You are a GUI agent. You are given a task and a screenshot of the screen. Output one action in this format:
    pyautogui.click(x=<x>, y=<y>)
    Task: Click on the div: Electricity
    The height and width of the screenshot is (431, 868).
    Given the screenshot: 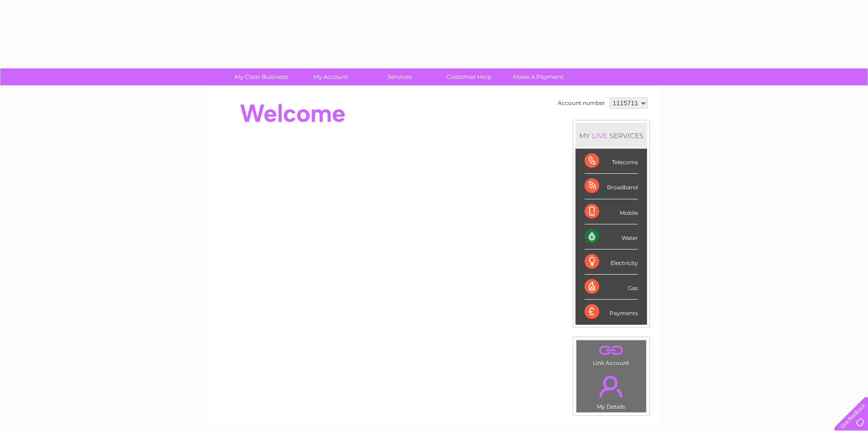 What is the action you would take?
    pyautogui.click(x=611, y=262)
    